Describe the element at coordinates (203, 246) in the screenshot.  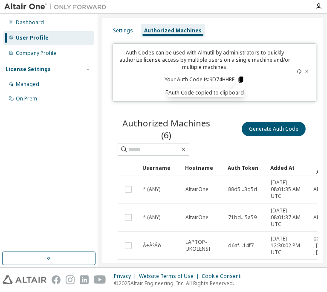
I see `span: LAPTOP-UKOLENSI` at that location.